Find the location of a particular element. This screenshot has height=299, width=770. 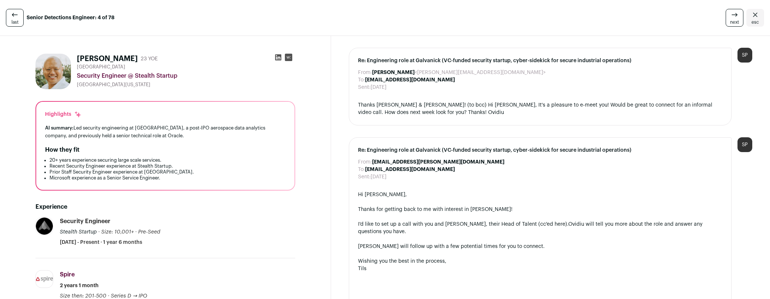

span: · Size: 10,001+ is located at coordinates (116, 232).